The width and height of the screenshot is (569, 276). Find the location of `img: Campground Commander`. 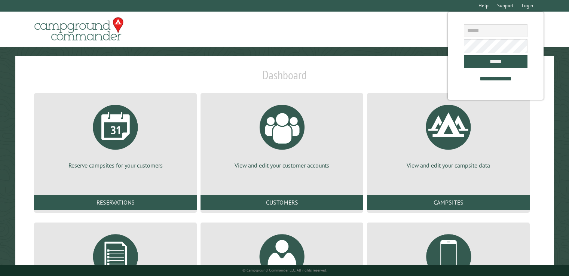

img: Campground Commander is located at coordinates (79, 29).